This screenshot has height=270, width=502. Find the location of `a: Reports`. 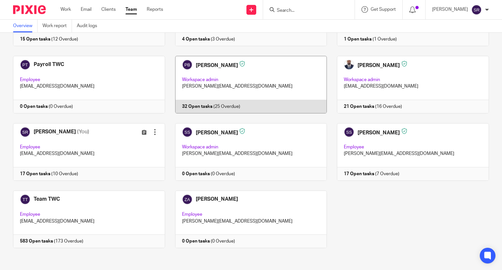

a: Reports is located at coordinates (155, 9).